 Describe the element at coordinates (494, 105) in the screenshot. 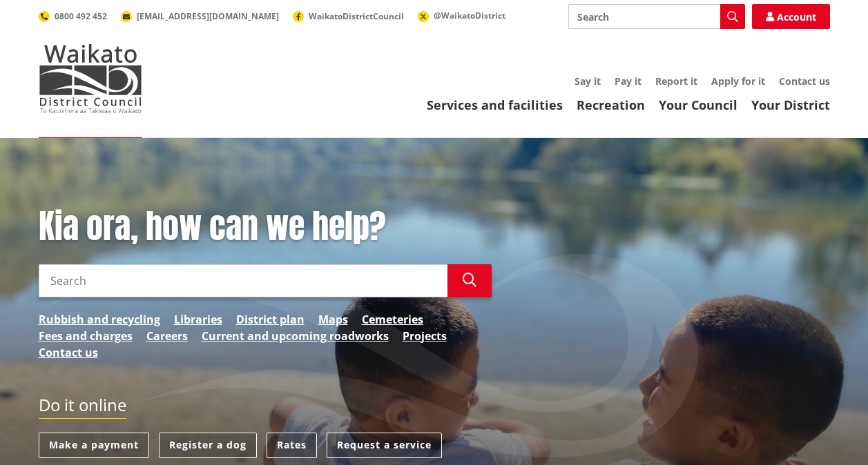

I see `a: Services and facilities` at that location.